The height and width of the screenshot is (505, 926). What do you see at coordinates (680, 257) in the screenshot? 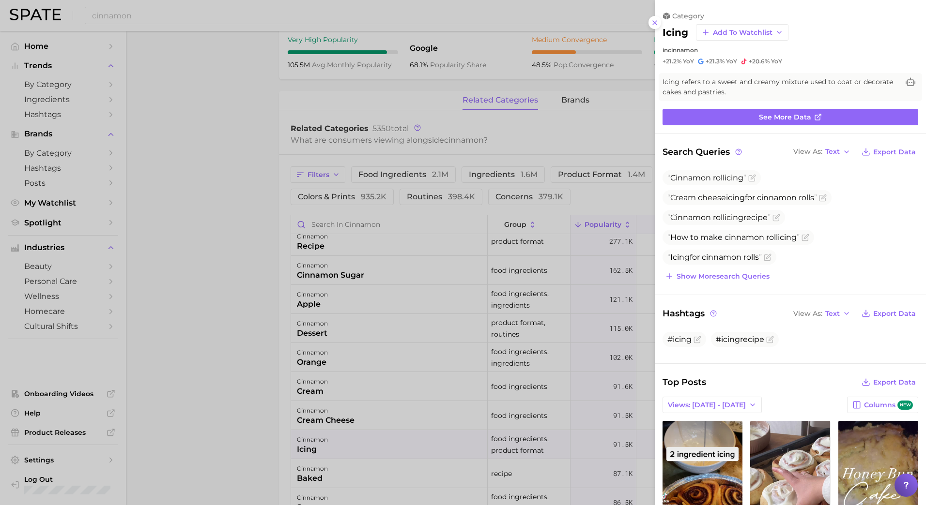
I see `span: Icing` at bounding box center [680, 257].